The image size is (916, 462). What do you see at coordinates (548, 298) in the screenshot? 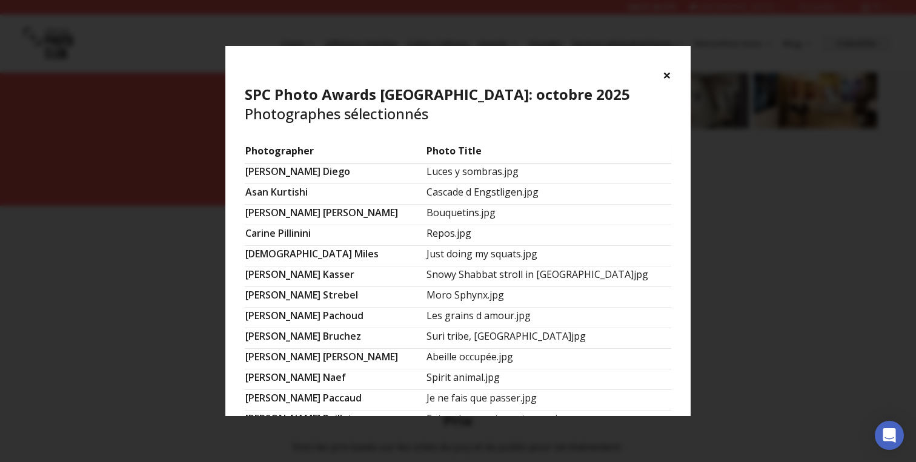
I see `td: Moro Sphynx.jpg` at bounding box center [548, 298].